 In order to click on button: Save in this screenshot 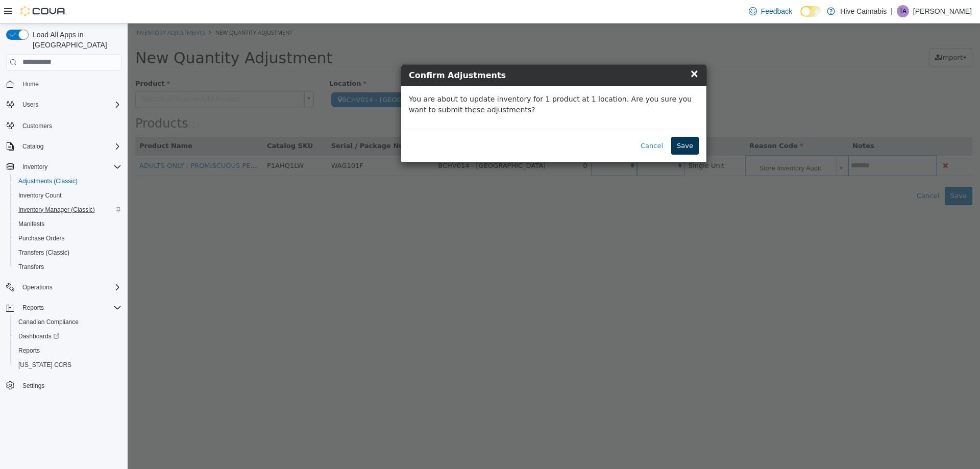, I will do `click(557, 122)`.